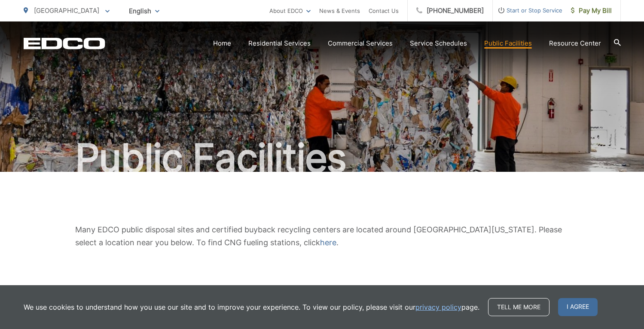 This screenshot has height=329, width=644. What do you see at coordinates (438, 307) in the screenshot?
I see `a: privacy policy` at bounding box center [438, 307].